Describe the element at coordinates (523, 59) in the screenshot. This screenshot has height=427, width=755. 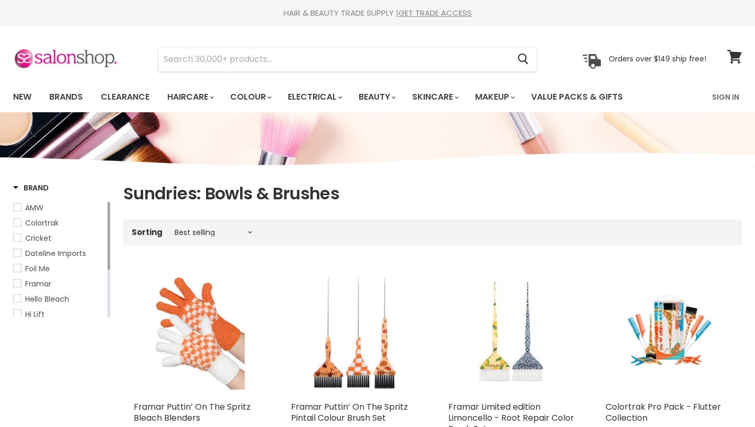
I see `button: Search` at that location.